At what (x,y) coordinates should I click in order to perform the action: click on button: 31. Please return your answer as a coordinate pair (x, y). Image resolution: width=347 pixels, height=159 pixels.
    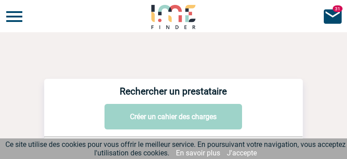
    Looking at the image, I should click on (338, 8).